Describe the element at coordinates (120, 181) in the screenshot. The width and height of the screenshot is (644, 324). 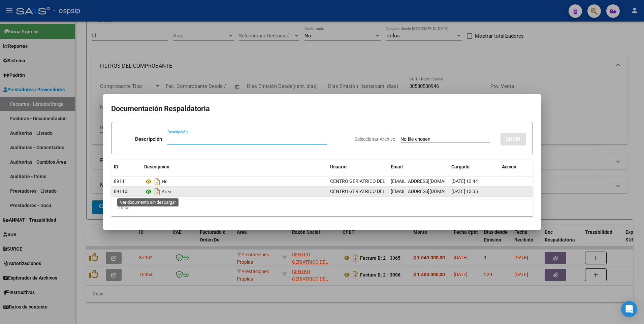
I see `span: 89111` at that location.